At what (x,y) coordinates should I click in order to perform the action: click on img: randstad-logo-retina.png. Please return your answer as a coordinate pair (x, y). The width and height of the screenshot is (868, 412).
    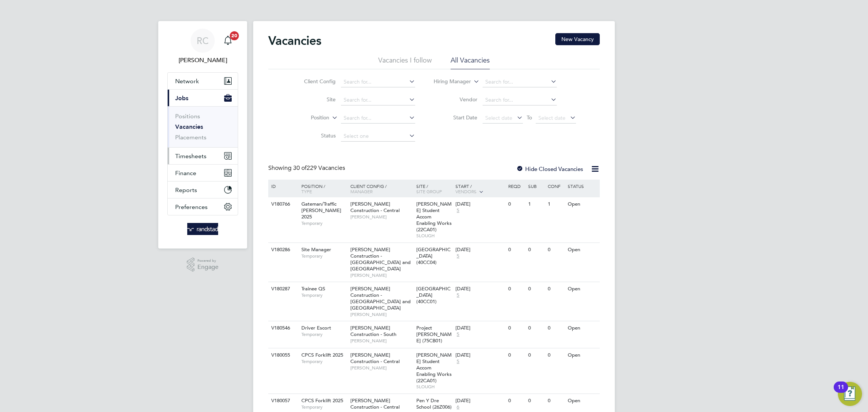
    Looking at the image, I should click on (203, 229).